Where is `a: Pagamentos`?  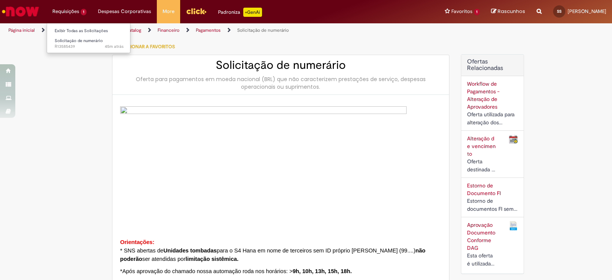 a: Pagamentos is located at coordinates (208, 30).